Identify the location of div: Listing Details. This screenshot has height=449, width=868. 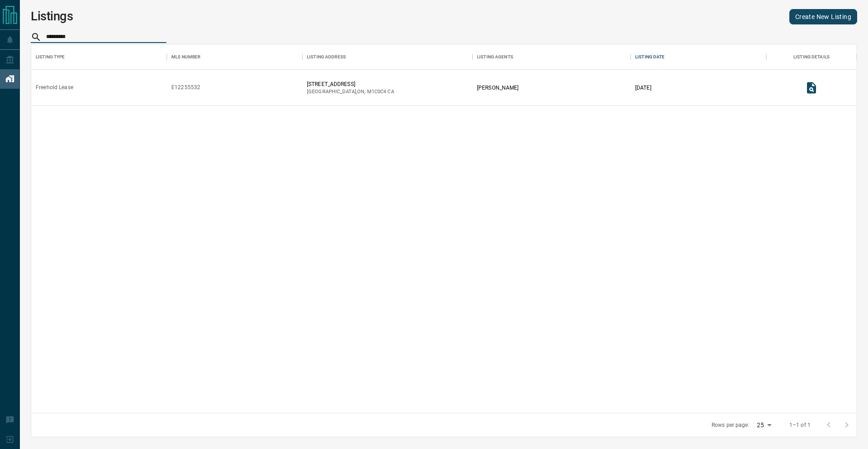
(812, 57).